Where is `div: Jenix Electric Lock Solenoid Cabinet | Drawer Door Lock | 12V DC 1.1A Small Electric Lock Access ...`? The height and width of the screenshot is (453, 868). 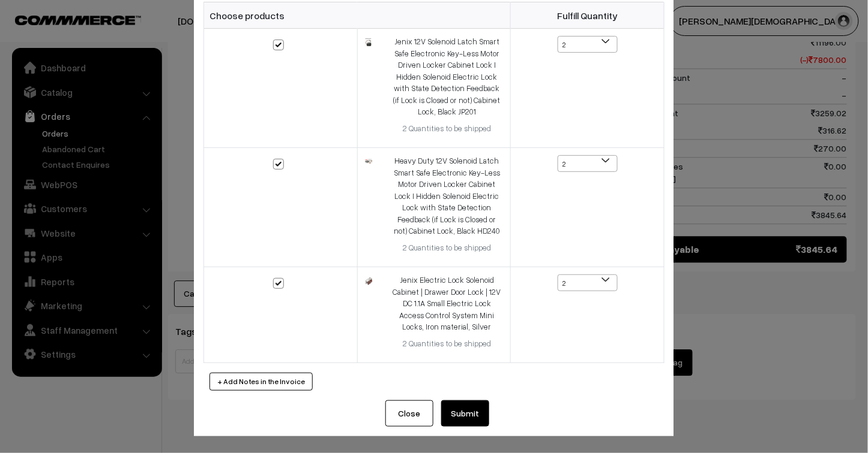
div: Jenix Electric Lock Solenoid Cabinet | Drawer Door Lock | 12V DC 1.1A Small Electric Lock Access ... is located at coordinates (446, 304).